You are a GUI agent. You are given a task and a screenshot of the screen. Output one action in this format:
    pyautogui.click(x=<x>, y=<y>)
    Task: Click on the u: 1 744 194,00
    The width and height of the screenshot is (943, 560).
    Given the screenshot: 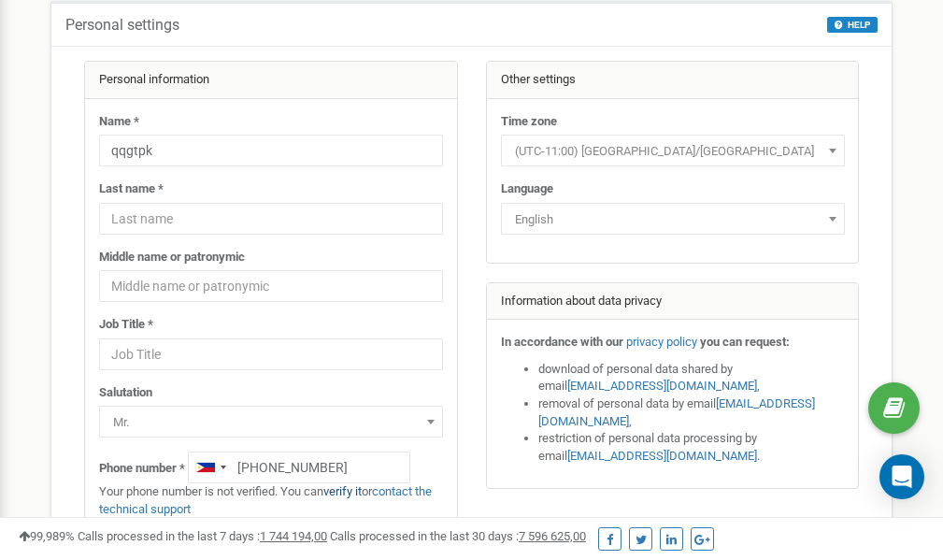 What is the action you would take?
    pyautogui.click(x=294, y=535)
    